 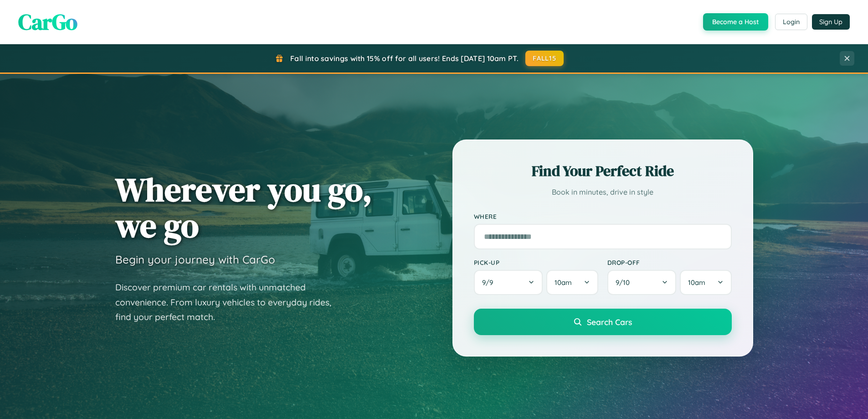 I want to click on h2: Find Your Perfect Ride, so click(x=603, y=171).